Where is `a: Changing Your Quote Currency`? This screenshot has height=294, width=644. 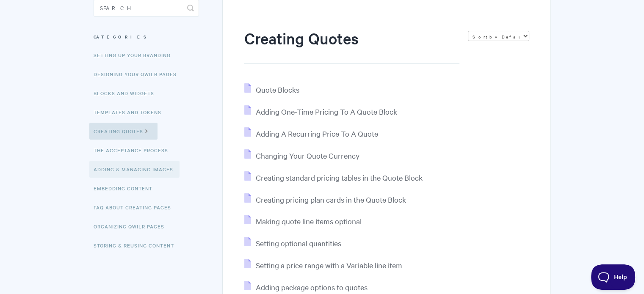
a: Changing Your Quote Currency is located at coordinates (301, 155).